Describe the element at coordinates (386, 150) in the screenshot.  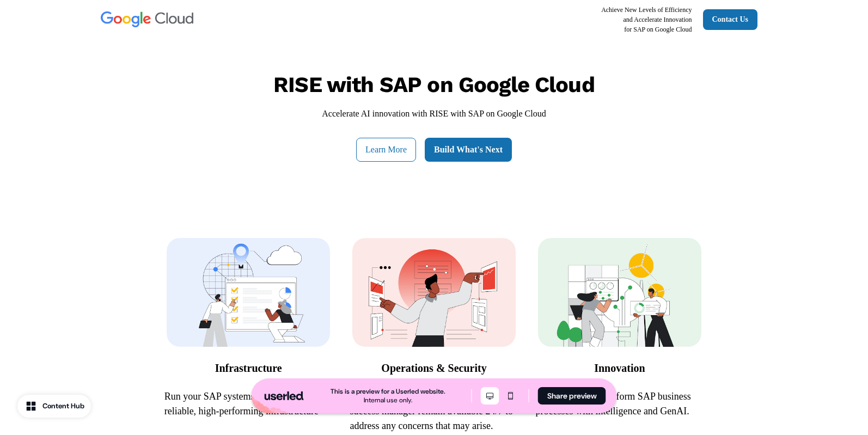
I see `button: Learn More` at that location.